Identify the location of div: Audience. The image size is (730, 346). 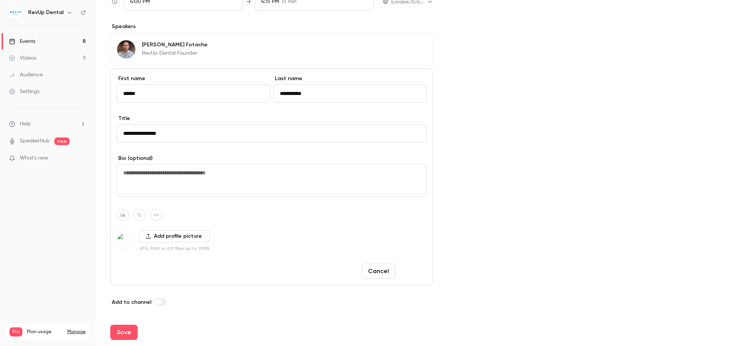
(26, 75).